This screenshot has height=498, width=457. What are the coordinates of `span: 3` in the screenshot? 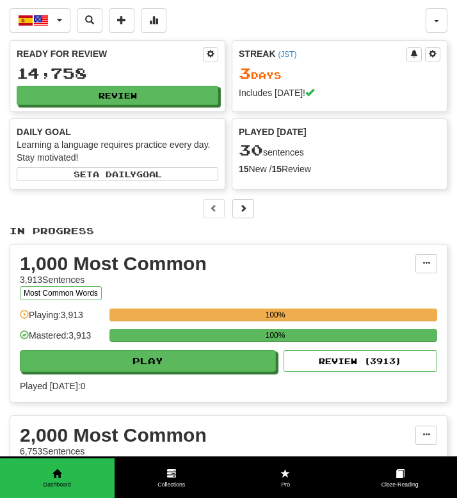 It's located at (245, 73).